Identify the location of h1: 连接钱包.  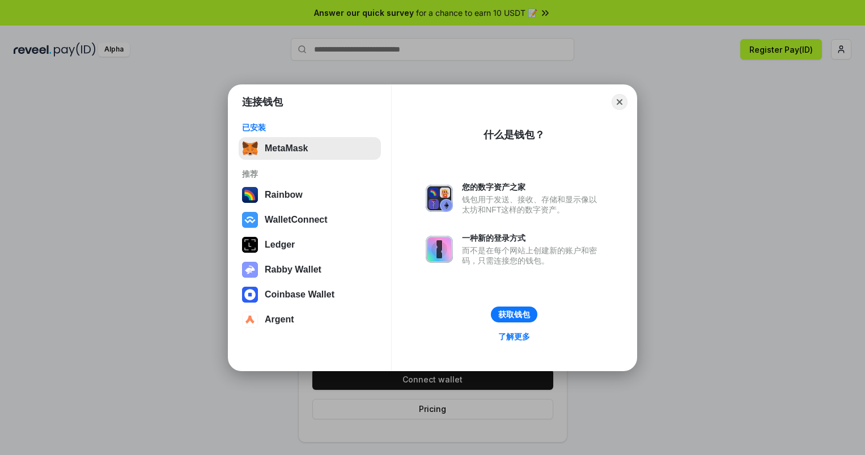
(262, 102).